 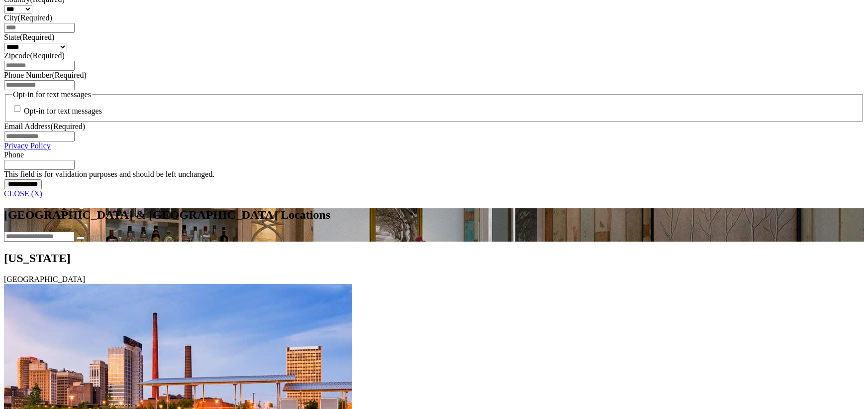 I want to click on div: This field is for validation purposes and should be left unchanged., so click(x=434, y=174).